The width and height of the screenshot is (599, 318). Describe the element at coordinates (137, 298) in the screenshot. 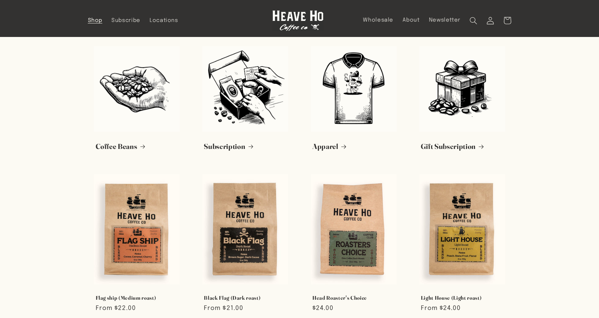

I see `a: Flag ship (Medium roast)` at that location.